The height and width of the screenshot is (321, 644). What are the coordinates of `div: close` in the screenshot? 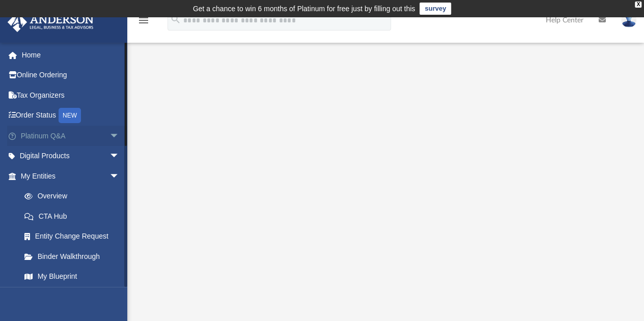 It's located at (638, 5).